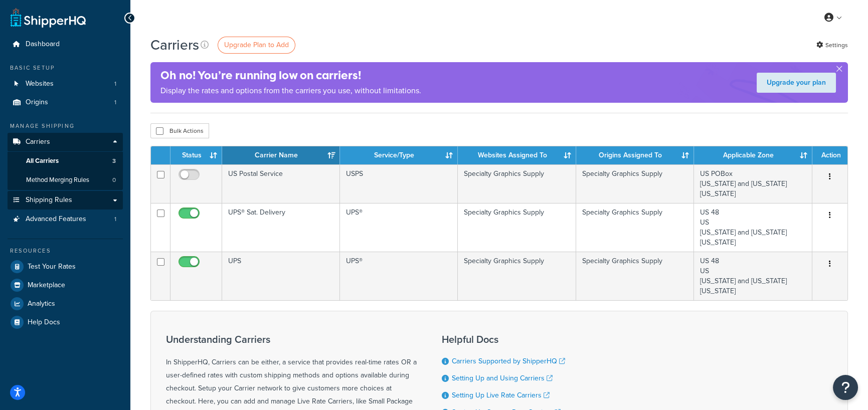  Describe the element at coordinates (65, 142) in the screenshot. I see `a: Carriers` at that location.